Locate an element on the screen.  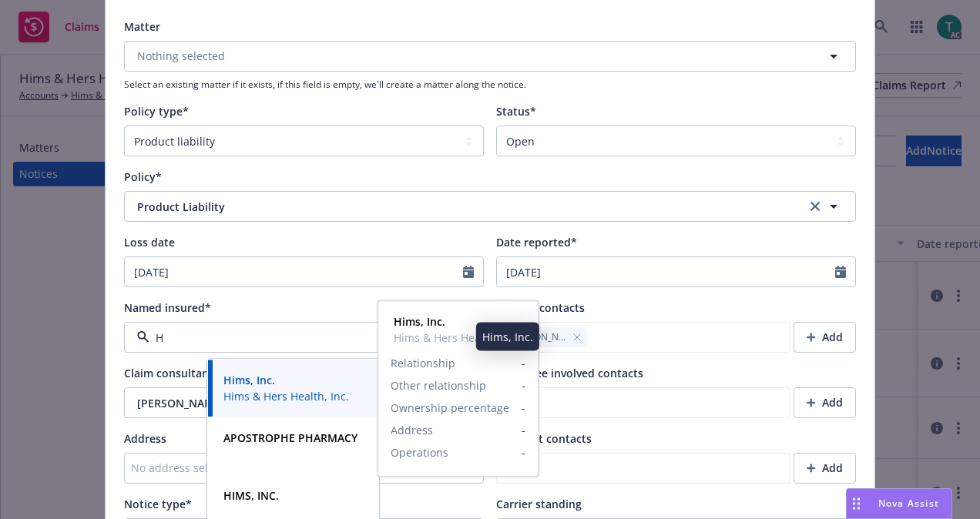
strong: APOSTROPHE PHARMACY is located at coordinates (291, 437).